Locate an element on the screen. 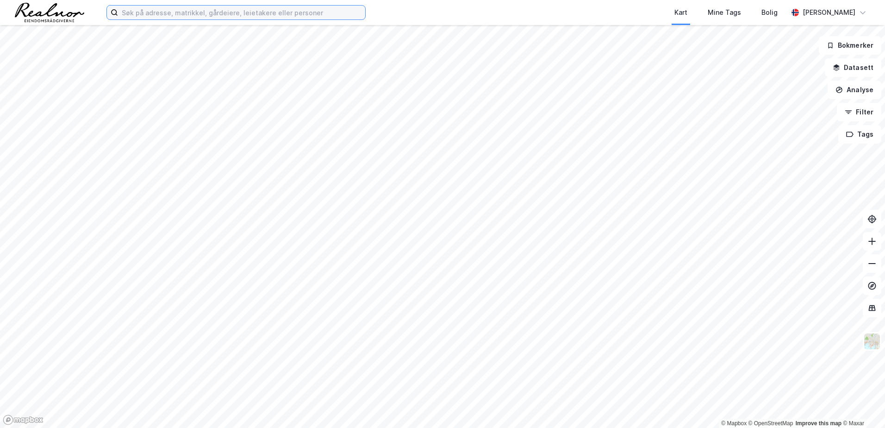 The width and height of the screenshot is (885, 428). a: Mapbox homepage is located at coordinates (23, 419).